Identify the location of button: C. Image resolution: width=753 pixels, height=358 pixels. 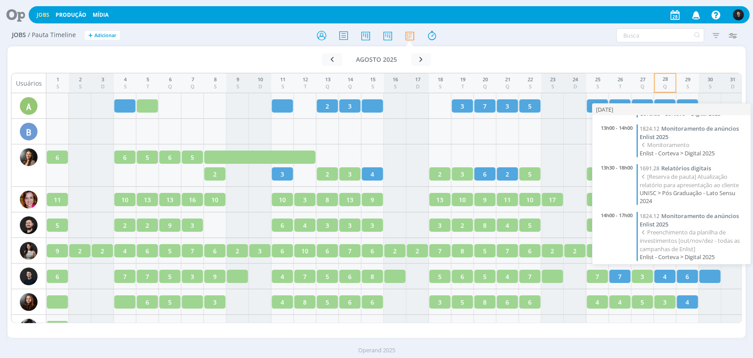
(738, 15).